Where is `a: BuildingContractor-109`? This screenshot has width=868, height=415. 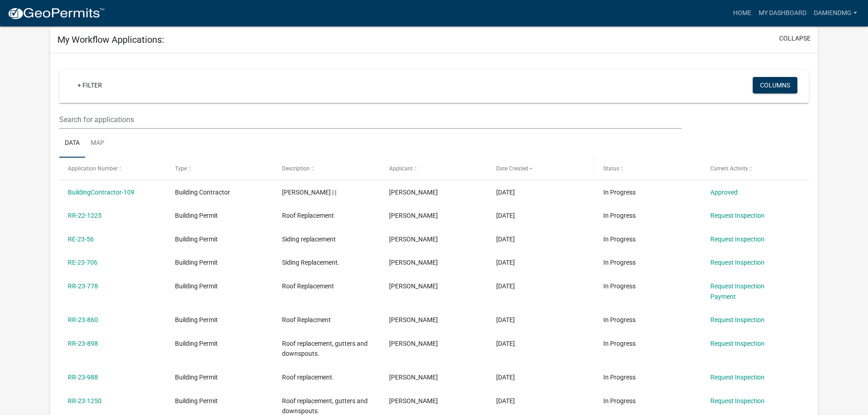
a: BuildingContractor-109 is located at coordinates (101, 193).